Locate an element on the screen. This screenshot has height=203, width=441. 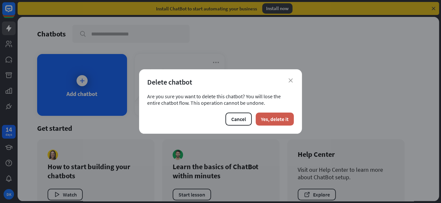
button: Open LiveChat chat widget is located at coordinates (15, 12).